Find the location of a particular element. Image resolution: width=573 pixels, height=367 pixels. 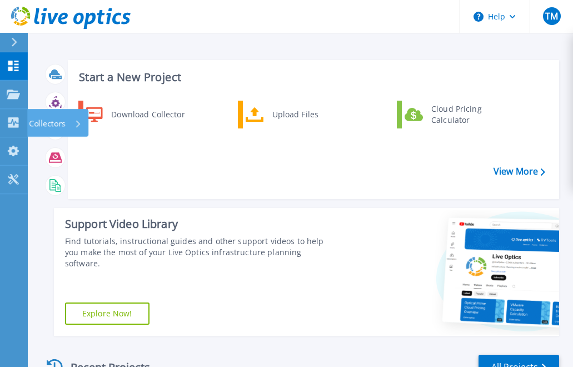

div: Upload Files is located at coordinates (308, 114).